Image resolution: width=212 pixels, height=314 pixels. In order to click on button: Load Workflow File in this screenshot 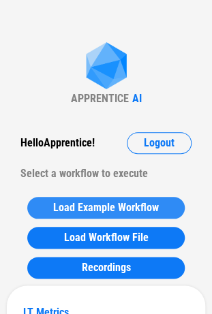, I will do `click(106, 238)`.